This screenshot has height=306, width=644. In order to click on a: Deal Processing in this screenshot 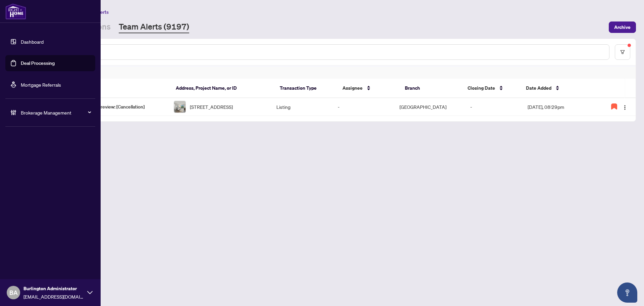, I will do `click(38, 63)`.